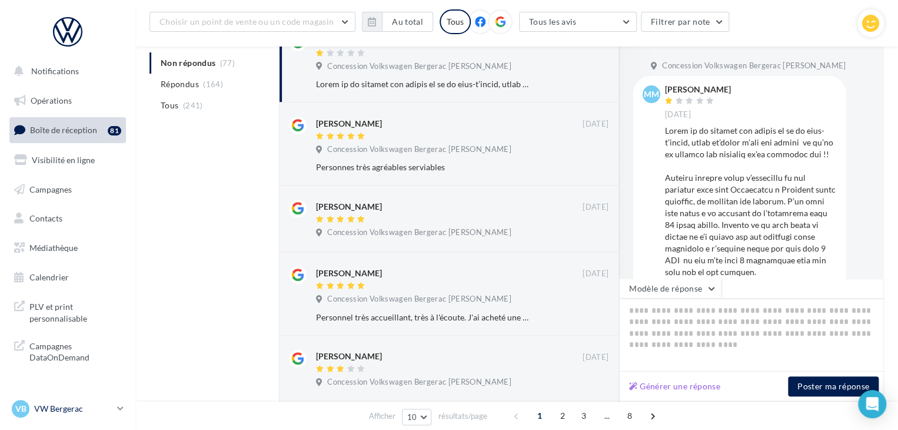 This screenshot has height=430, width=898. I want to click on span: Afficher, so click(382, 415).